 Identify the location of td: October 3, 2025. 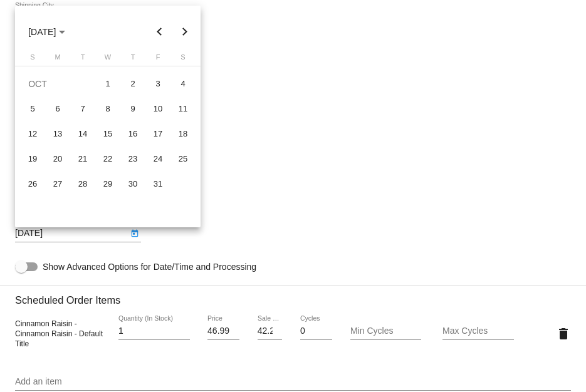
(158, 84).